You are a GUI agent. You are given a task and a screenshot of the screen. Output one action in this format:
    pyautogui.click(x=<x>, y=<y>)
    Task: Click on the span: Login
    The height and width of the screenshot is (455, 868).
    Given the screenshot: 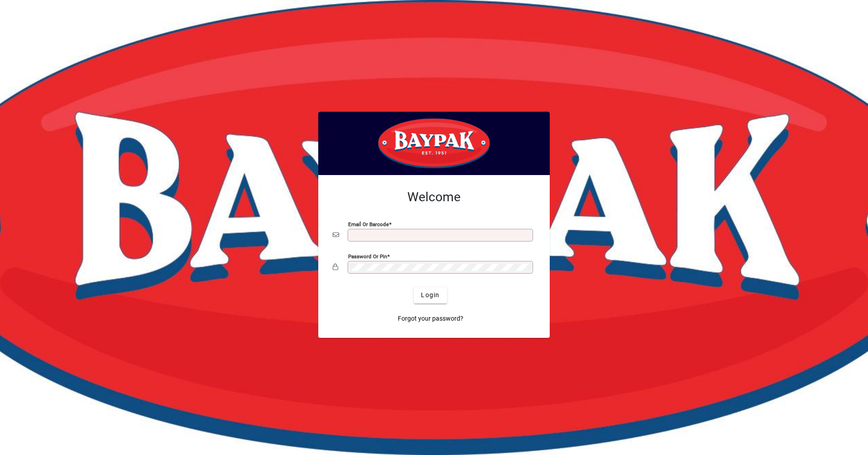 What is the action you would take?
    pyautogui.click(x=430, y=295)
    